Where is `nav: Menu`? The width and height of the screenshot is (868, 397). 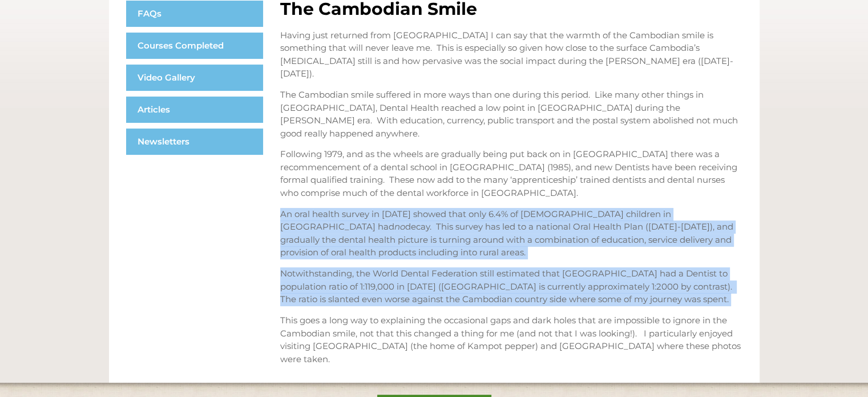
nav: Menu is located at coordinates (194, 77).